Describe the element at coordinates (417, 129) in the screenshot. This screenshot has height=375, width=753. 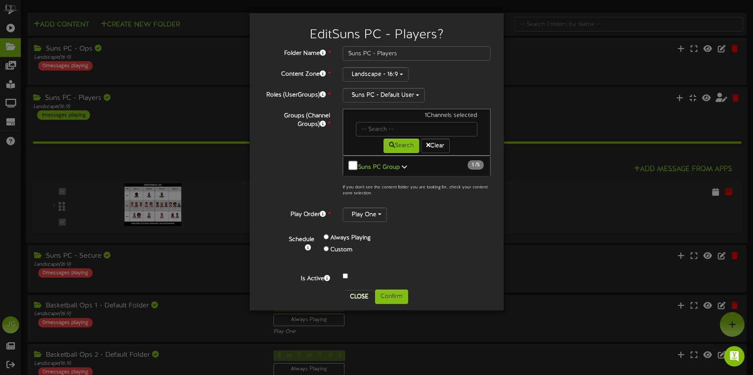
I see `input: -- Search --` at that location.